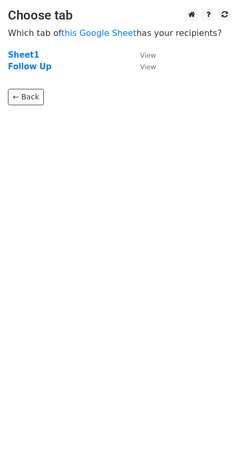  Describe the element at coordinates (26, 97) in the screenshot. I see `a: ← Back` at that location.